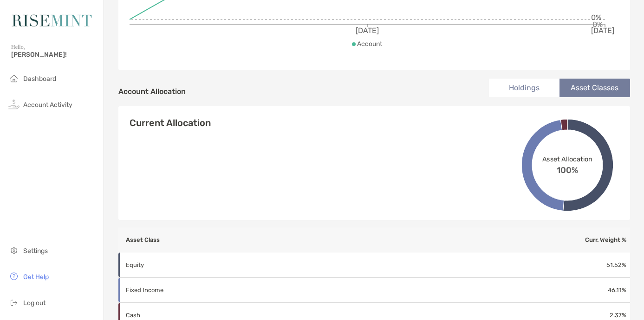 The width and height of the screenshot is (644, 320). Describe the element at coordinates (561, 264) in the screenshot. I see `td: 51.52 %` at that location.